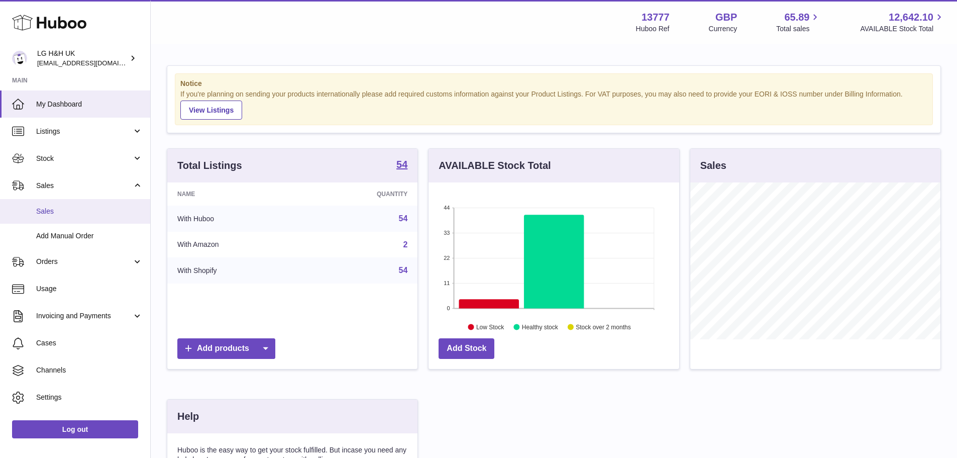 The height and width of the screenshot is (458, 957). Describe the element at coordinates (554, 83) in the screenshot. I see `strong: Notice` at that location.